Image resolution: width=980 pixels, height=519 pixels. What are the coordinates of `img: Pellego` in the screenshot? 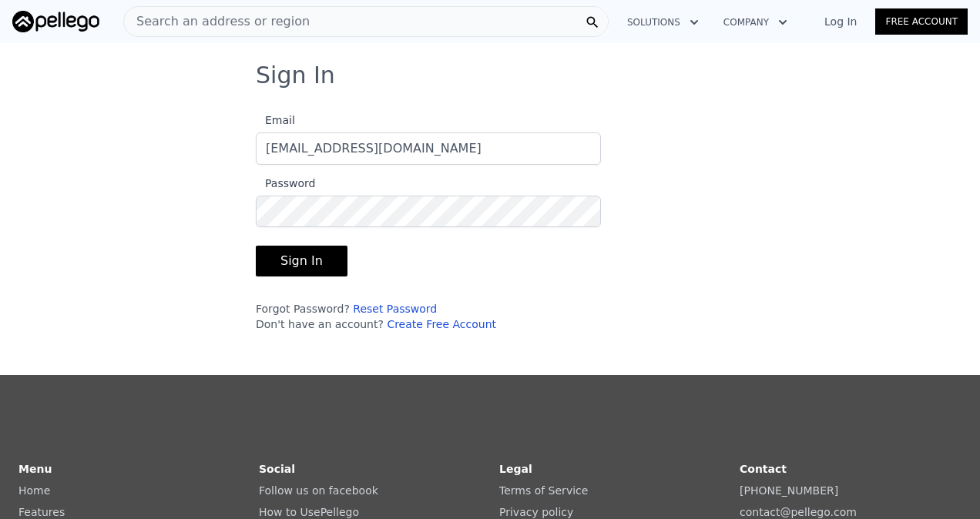 It's located at (55, 21).